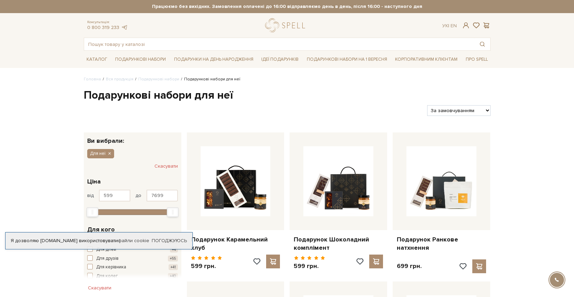  I want to click on button: Для дітей +4, so click(132, 249).